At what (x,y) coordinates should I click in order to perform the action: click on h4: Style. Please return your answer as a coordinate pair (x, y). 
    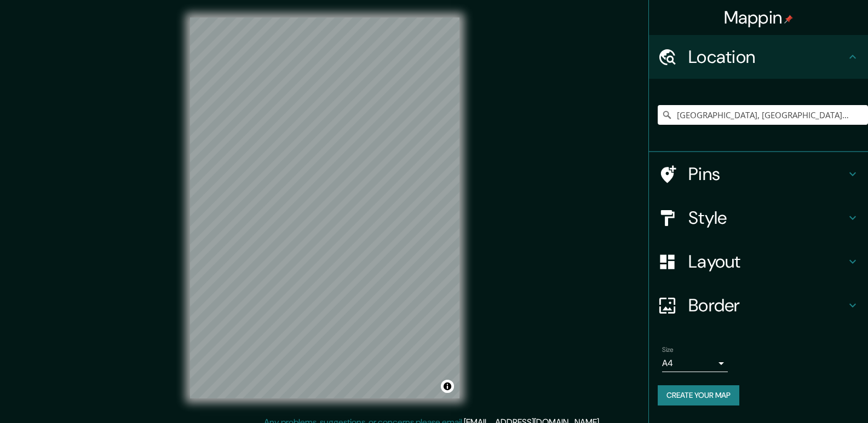
    Looking at the image, I should click on (767, 218).